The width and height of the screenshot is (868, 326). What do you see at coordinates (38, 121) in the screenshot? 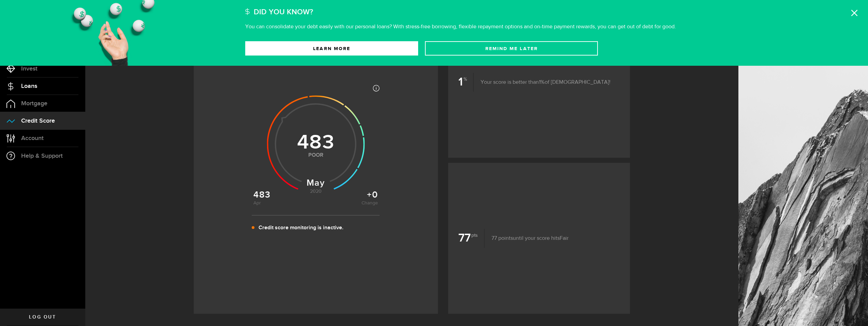
I see `span: Credit Score` at bounding box center [38, 121].